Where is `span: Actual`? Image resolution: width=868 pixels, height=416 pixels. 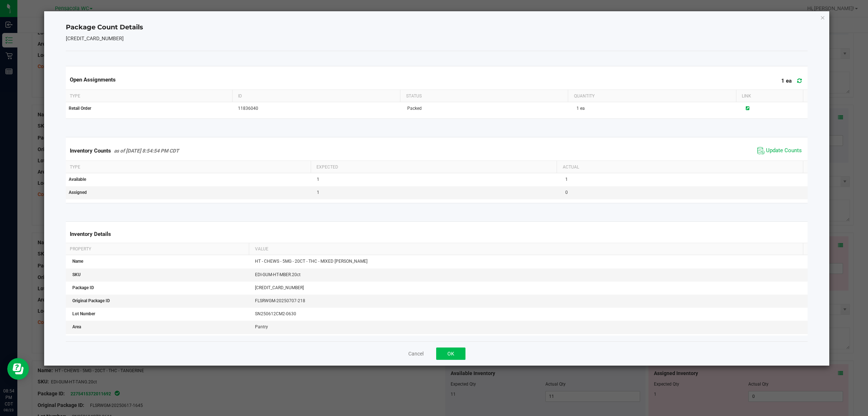
span: Actual is located at coordinates (571, 167).